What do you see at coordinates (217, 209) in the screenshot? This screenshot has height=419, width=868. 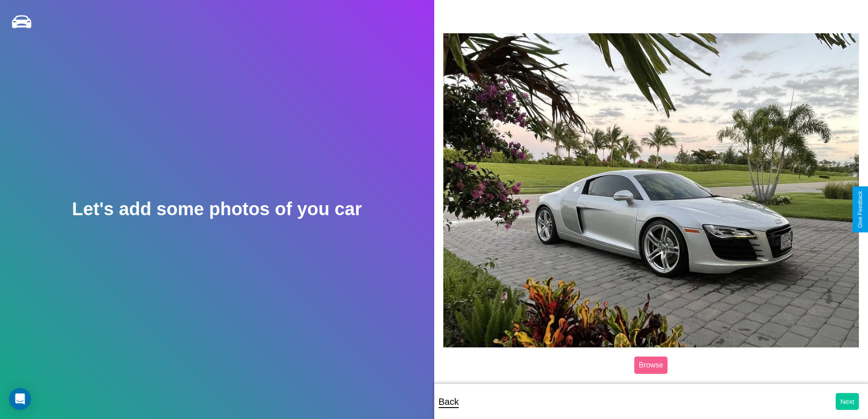 I see `h2: Let's add some photos of you car` at bounding box center [217, 209].